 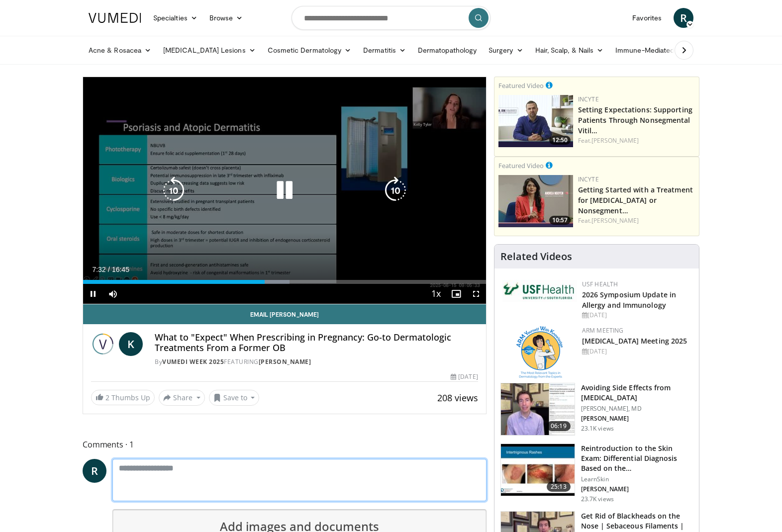 I want to click on a: Surgery, so click(x=506, y=50).